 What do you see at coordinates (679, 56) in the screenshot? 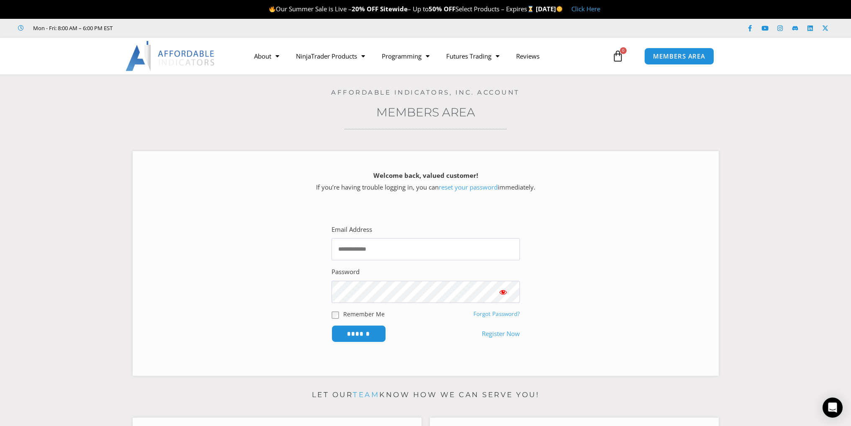
I see `span: MEMBERS AREA` at bounding box center [679, 56].